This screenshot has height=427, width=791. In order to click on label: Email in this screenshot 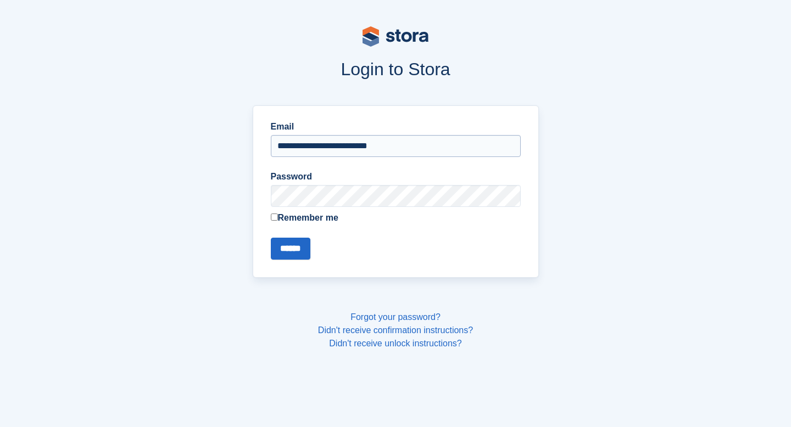, I will do `click(396, 127)`.